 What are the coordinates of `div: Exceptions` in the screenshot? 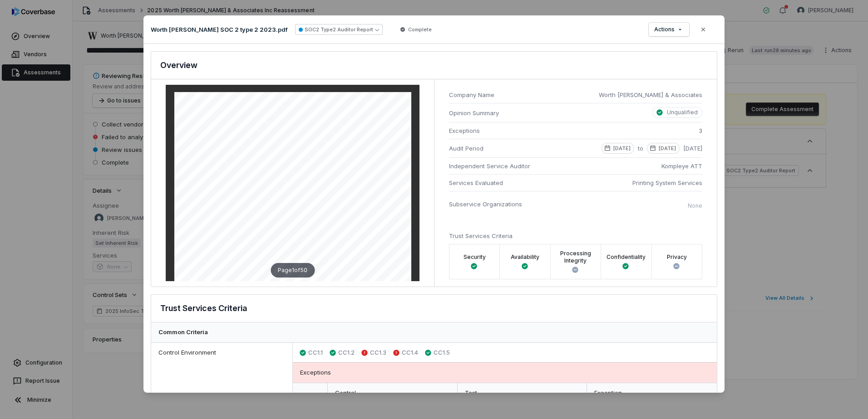 It's located at (505, 372).